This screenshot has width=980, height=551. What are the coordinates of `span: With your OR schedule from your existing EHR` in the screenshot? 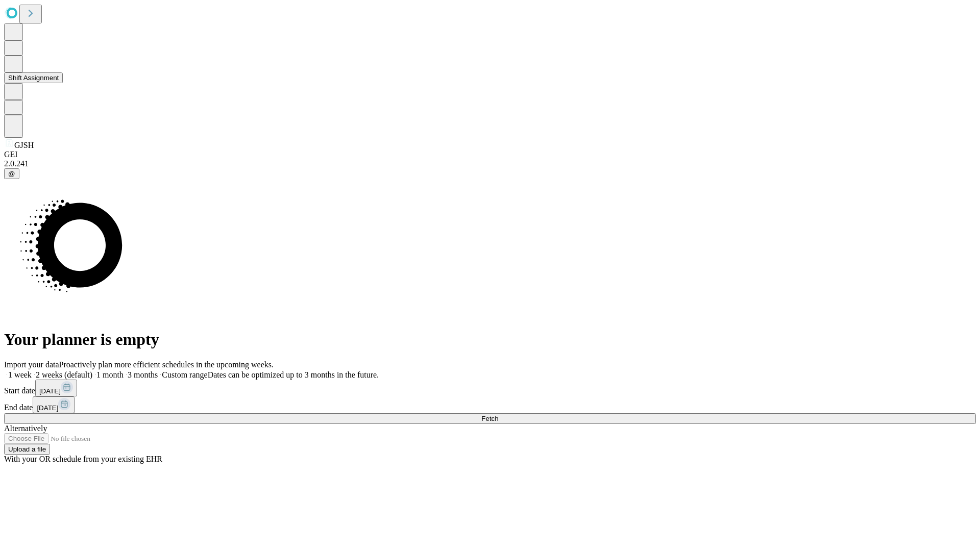 It's located at (83, 458).